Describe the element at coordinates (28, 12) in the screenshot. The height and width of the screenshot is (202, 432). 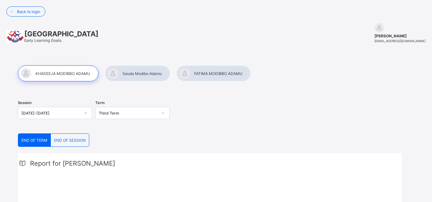
I see `span: Back to login` at that location.